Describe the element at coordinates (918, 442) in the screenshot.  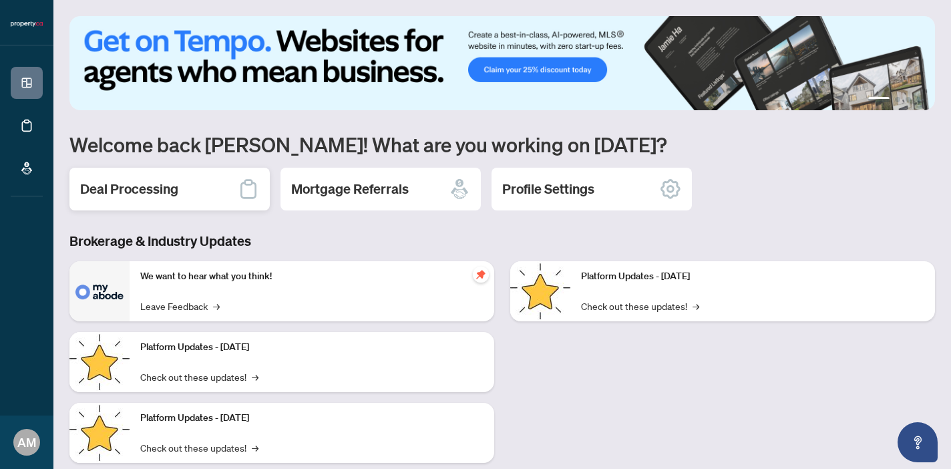
I see `button: Open asap` at that location.